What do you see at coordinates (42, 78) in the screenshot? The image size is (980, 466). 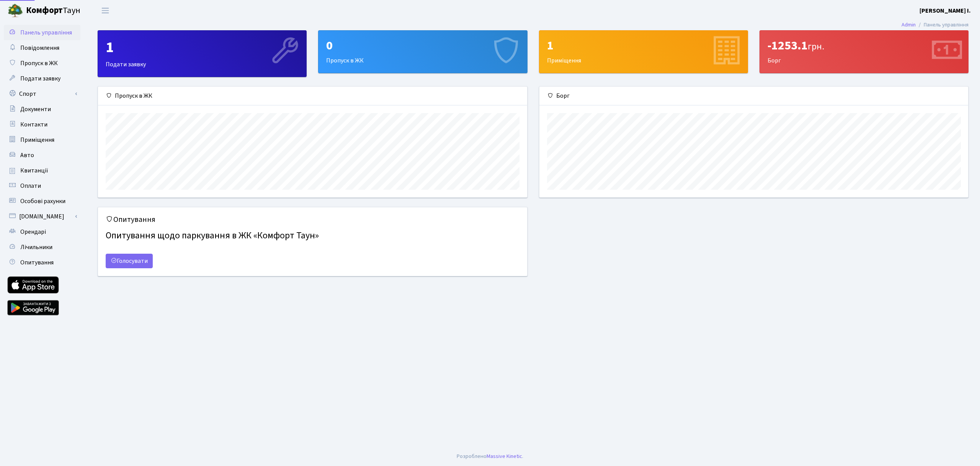 I see `a: Подати заявку` at bounding box center [42, 78].